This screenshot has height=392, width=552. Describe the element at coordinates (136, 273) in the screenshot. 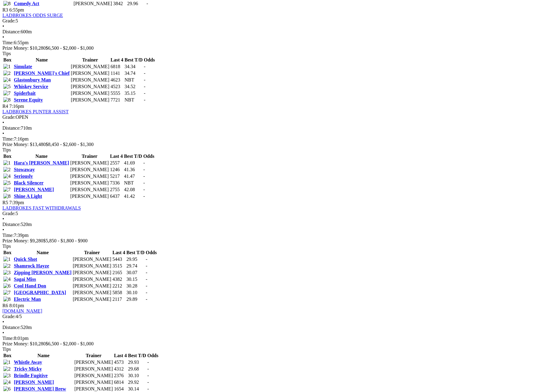

I see `td: 30.07` at that location.